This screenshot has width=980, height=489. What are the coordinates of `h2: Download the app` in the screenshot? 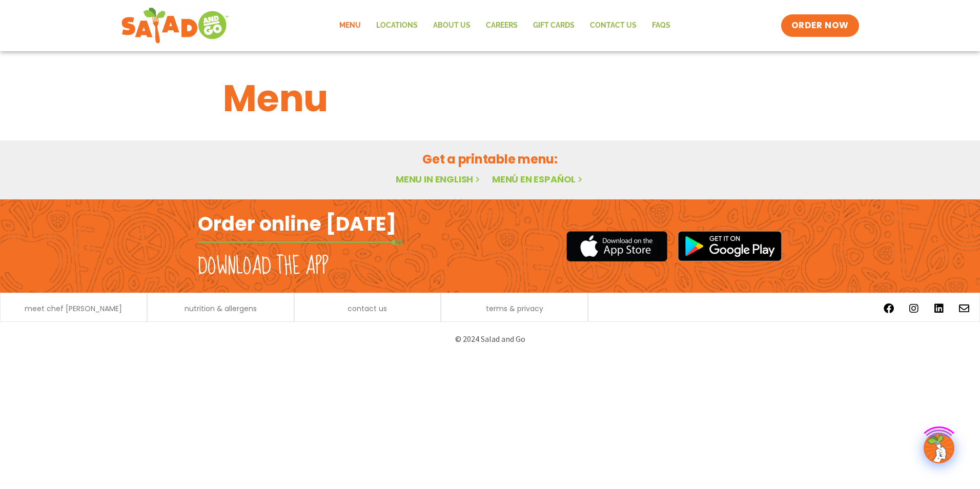 It's located at (263, 267).